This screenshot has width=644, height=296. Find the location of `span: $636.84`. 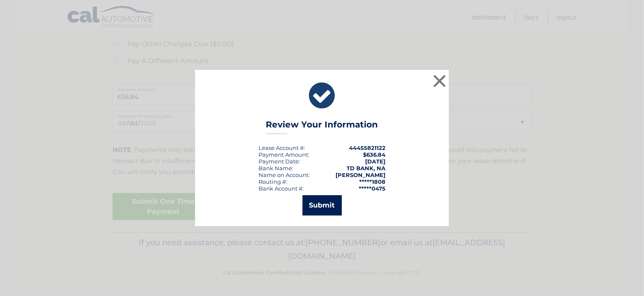

span: $636.84 is located at coordinates (374, 154).